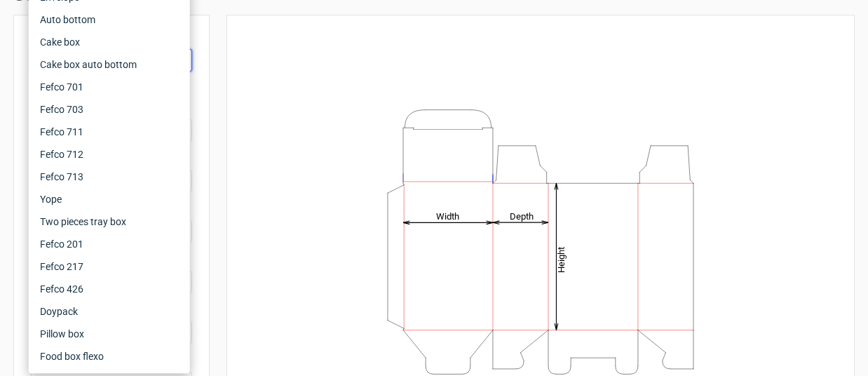 The height and width of the screenshot is (376, 868). I want to click on div: Fefco 201, so click(109, 244).